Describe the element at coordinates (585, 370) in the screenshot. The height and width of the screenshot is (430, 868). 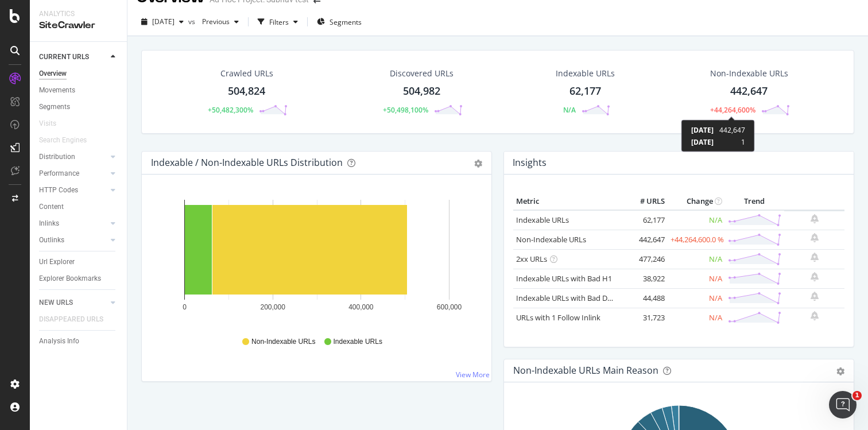
I see `div: Non-Indexable URLs Main Reason` at that location.